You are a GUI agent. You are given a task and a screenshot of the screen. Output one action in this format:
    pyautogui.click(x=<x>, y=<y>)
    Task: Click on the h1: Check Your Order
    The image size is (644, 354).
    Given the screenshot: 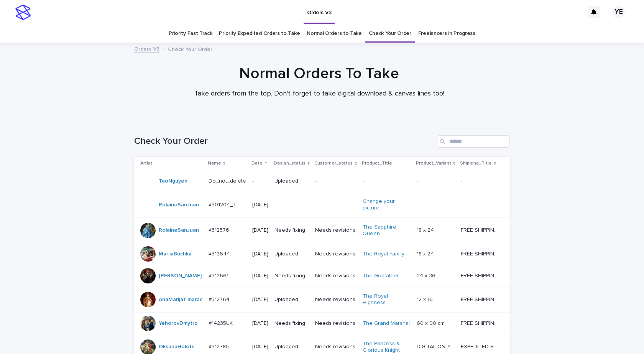 What is the action you would take?
    pyautogui.click(x=284, y=141)
    